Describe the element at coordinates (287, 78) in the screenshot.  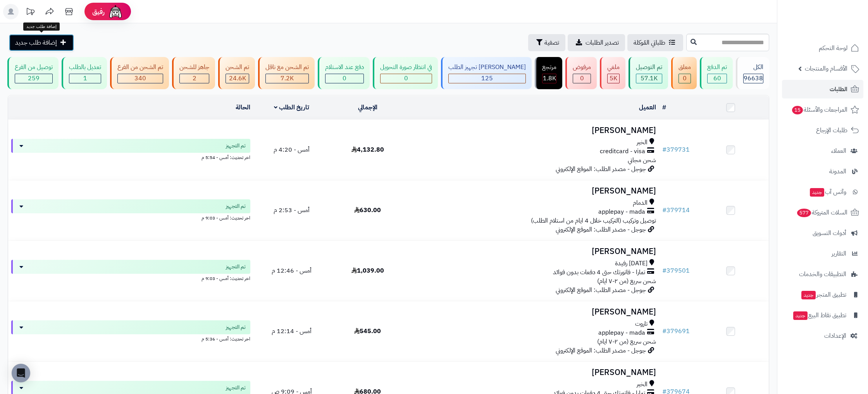
I see `div: 7222` at that location.